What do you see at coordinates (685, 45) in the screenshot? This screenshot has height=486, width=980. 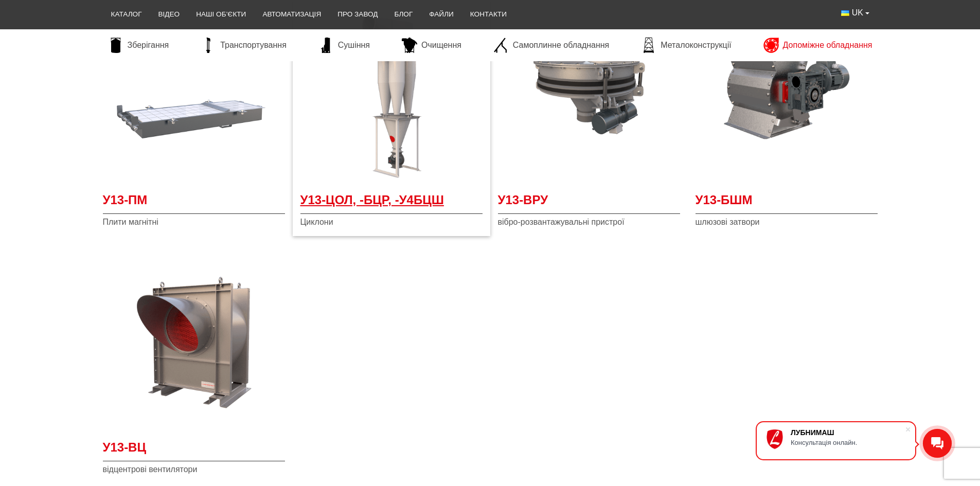 I see `a: Металоконструкції` at bounding box center [685, 45].